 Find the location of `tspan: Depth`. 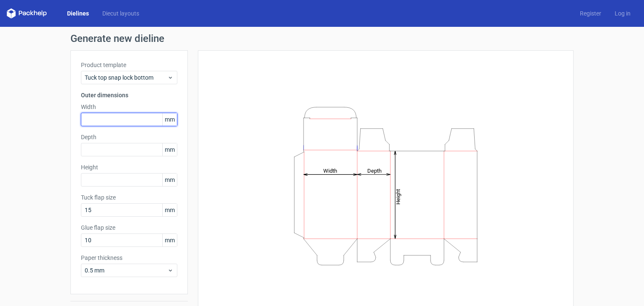

tspan: Depth is located at coordinates (374, 170).